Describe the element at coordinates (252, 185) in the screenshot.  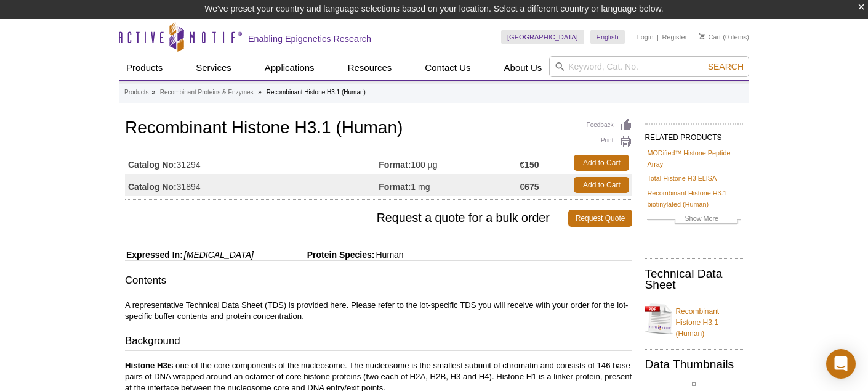
I see `td: 31894` at that location.